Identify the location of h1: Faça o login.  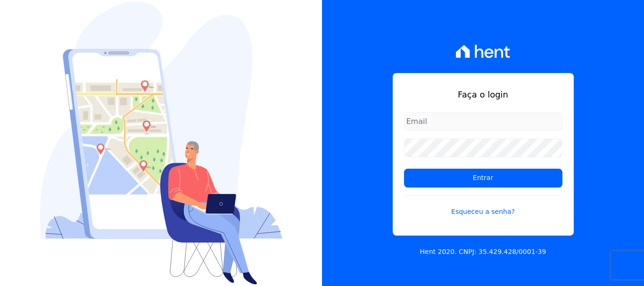
(483, 94).